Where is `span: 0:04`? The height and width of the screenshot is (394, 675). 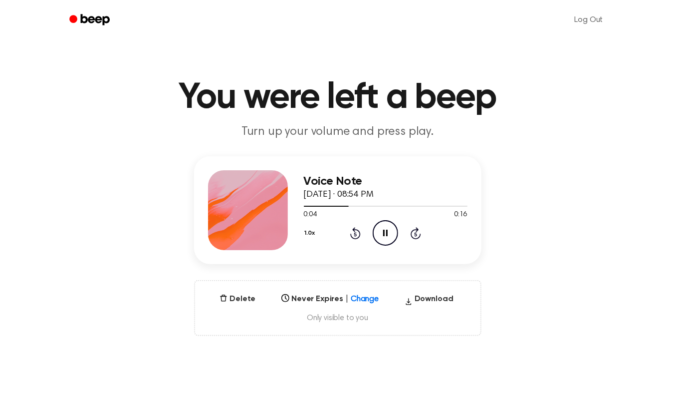 span: 0:04 is located at coordinates (310, 215).